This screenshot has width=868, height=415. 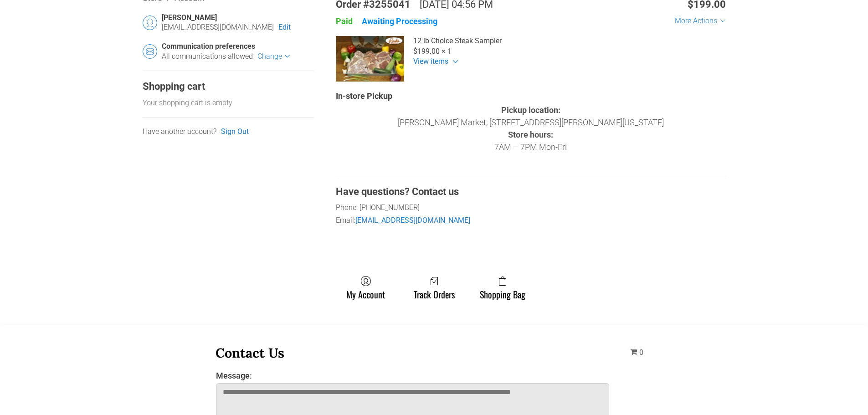 I want to click on div: Your shopping cart is empty, so click(x=187, y=103).